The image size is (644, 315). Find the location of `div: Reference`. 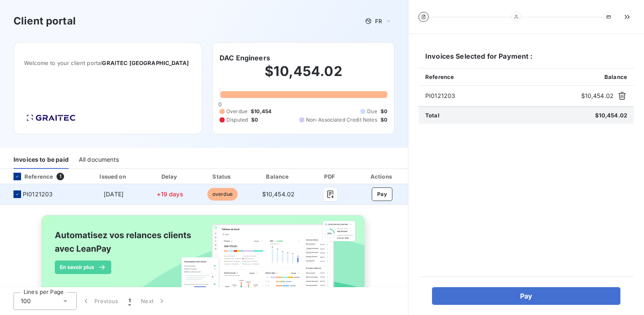

div: Reference is located at coordinates (30, 176).